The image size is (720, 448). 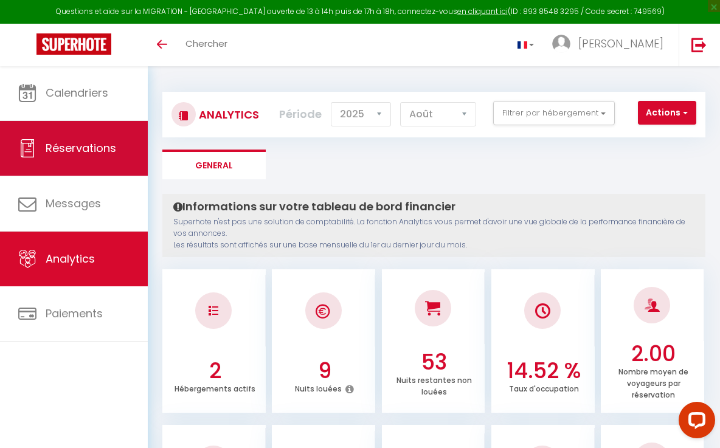 I want to click on span: Messages, so click(x=73, y=203).